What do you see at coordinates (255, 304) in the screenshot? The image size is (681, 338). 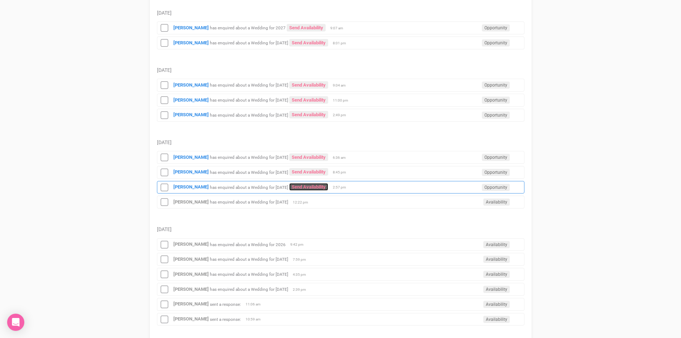 I see `span: 11:06 am` at bounding box center [255, 304].